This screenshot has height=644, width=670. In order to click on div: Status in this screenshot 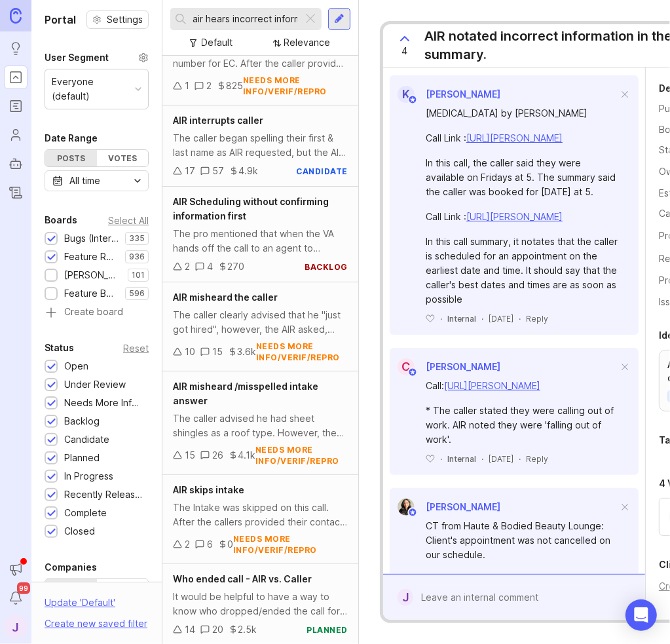, I will do `click(59, 348)`.